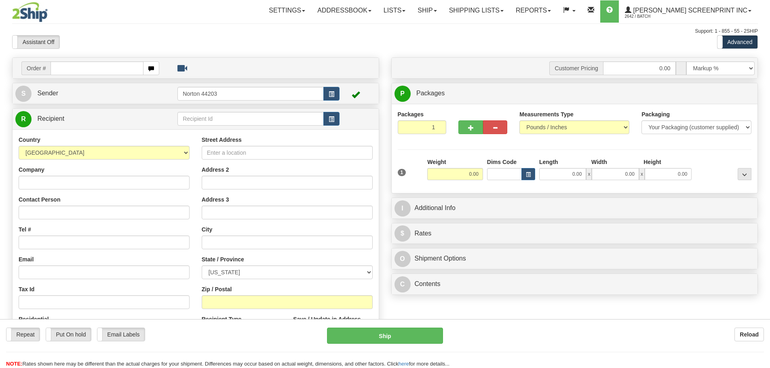  Describe the element at coordinates (14, 364) in the screenshot. I see `span: NOTE:` at that location.